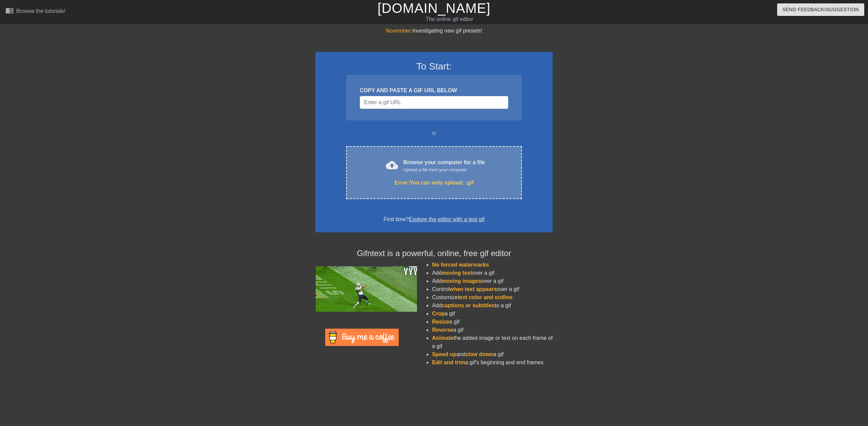 The width and height of the screenshot is (868, 426). What do you see at coordinates (442, 338) in the screenshot?
I see `span: Animate` at bounding box center [442, 338].